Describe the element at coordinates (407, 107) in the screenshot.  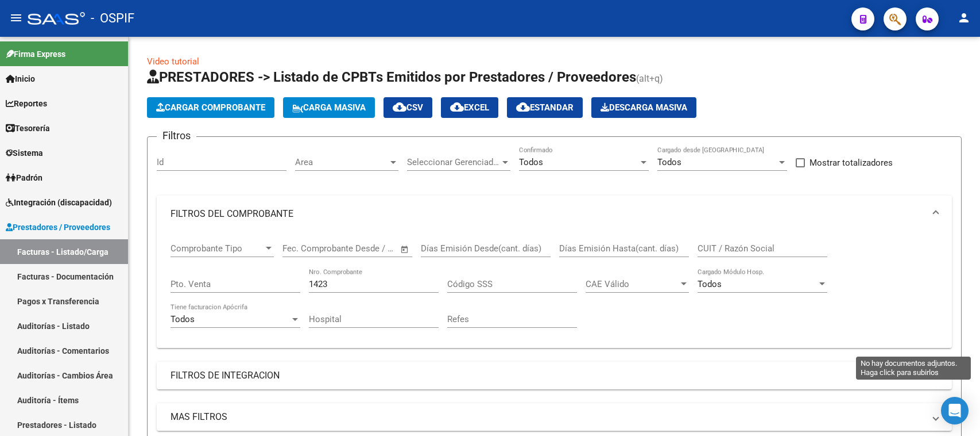
I see `button: CSV` at that location.